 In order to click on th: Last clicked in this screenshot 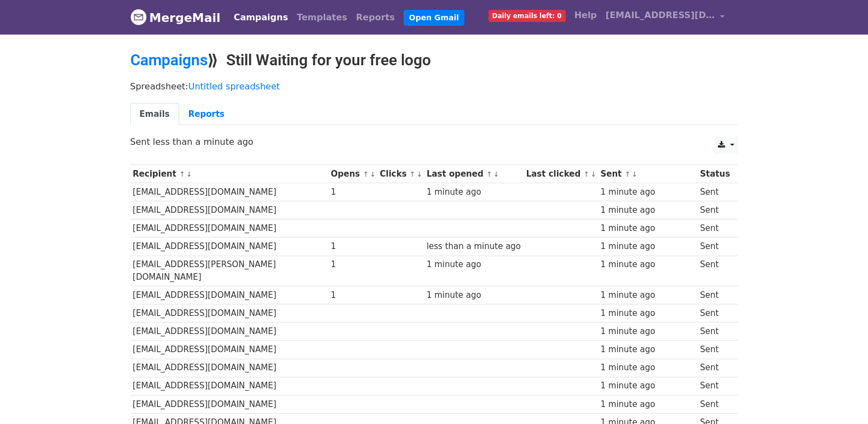, I will do `click(561, 174)`.